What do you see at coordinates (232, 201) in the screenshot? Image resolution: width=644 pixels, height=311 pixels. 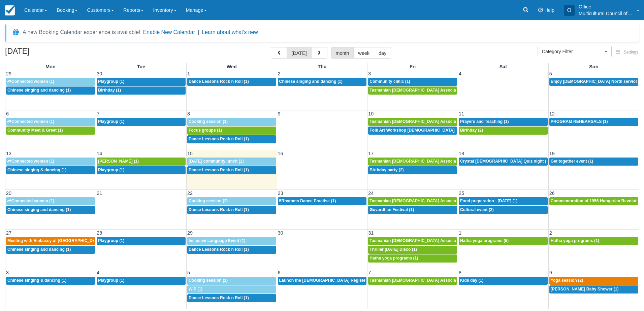 I see `a: Cooking session (2)` at bounding box center [232, 201].